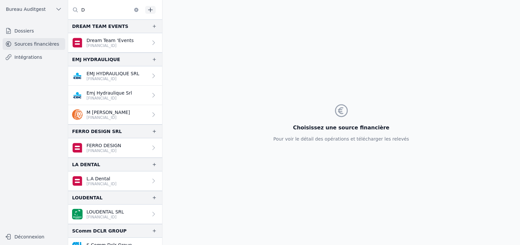 The height and width of the screenshot is (245, 520). What do you see at coordinates (34, 236) in the screenshot?
I see `button: Déconnexion` at bounding box center [34, 236].